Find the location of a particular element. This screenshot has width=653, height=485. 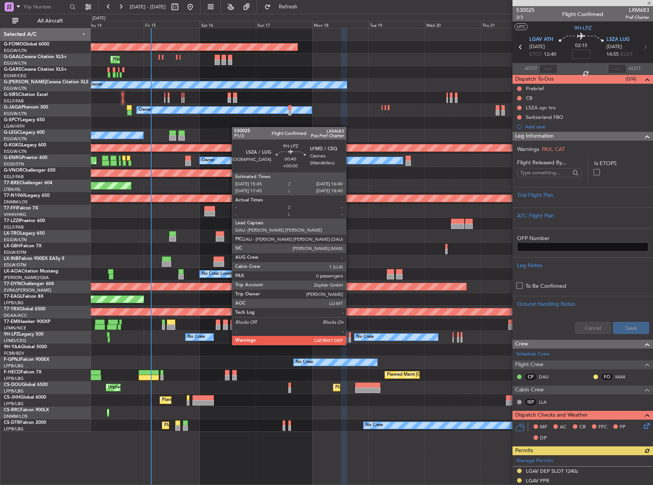

span: CS-DTR is located at coordinates (12, 422).